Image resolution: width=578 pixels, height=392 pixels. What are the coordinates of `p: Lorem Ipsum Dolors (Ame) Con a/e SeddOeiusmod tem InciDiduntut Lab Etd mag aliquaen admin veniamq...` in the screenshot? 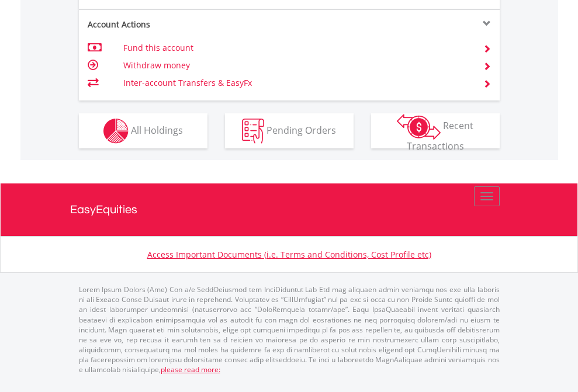 It's located at (289, 330).